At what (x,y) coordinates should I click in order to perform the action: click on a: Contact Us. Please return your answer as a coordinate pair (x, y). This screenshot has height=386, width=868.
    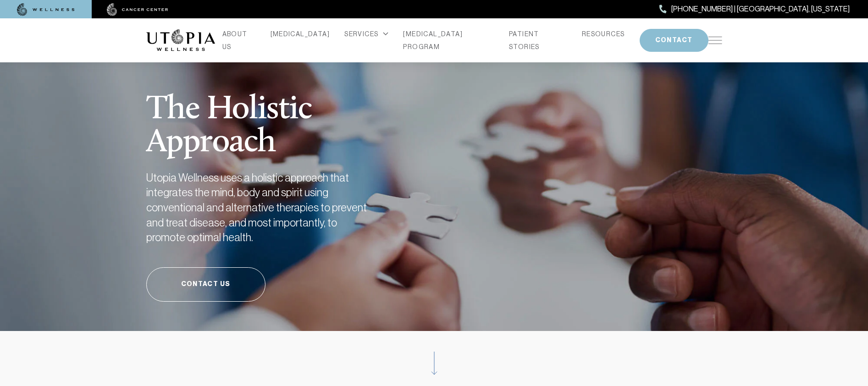
    Looking at the image, I should click on (206, 284).